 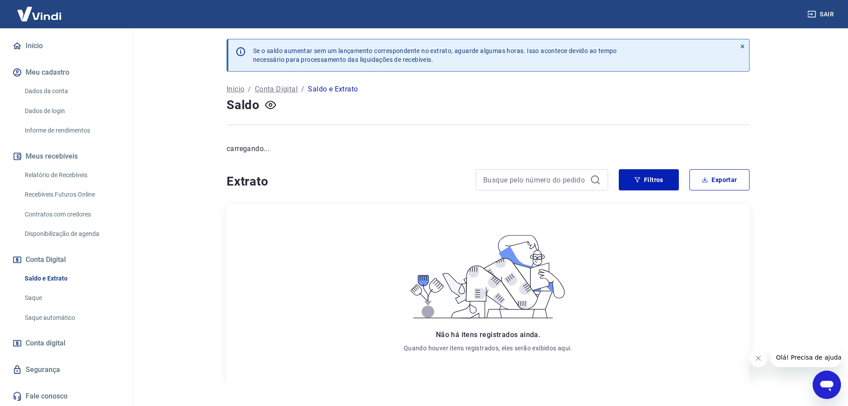 What do you see at coordinates (649, 180) in the screenshot?
I see `button: Filtros` at bounding box center [649, 180].